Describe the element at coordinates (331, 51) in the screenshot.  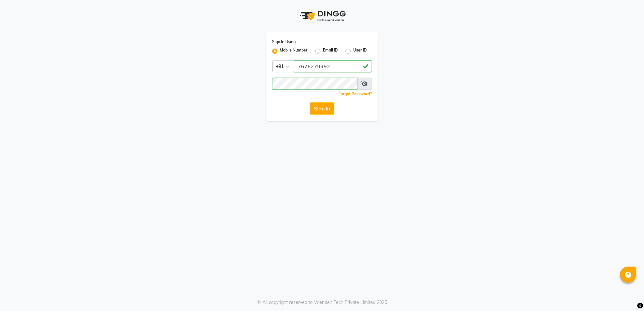
I see `label: Email ID` at that location.